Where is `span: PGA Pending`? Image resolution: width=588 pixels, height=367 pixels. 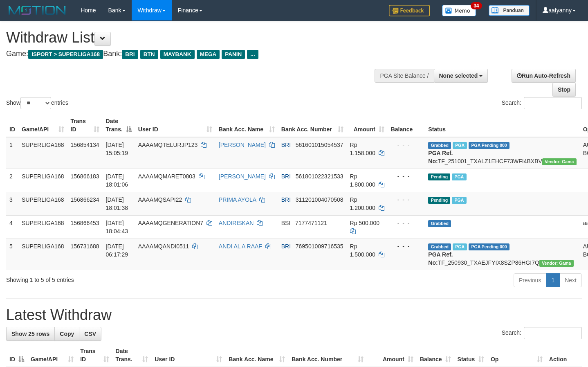 span: PGA Pending is located at coordinates (489, 146).